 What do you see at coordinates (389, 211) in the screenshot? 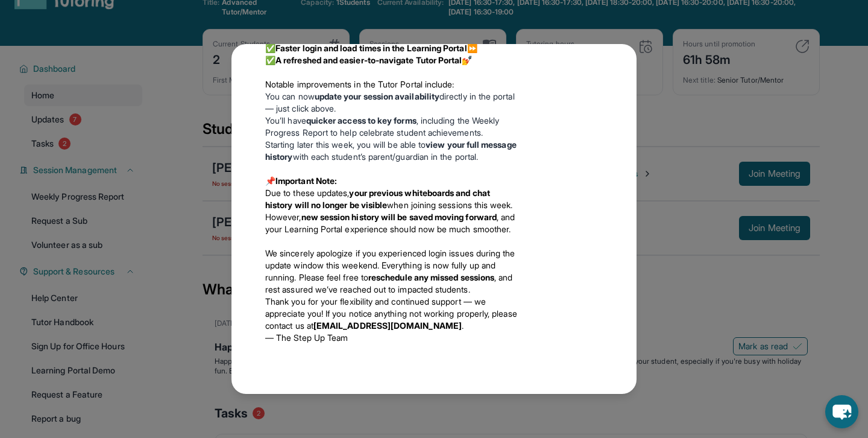
I see `span: when joining sessions this week. However,` at bounding box center [389, 211].